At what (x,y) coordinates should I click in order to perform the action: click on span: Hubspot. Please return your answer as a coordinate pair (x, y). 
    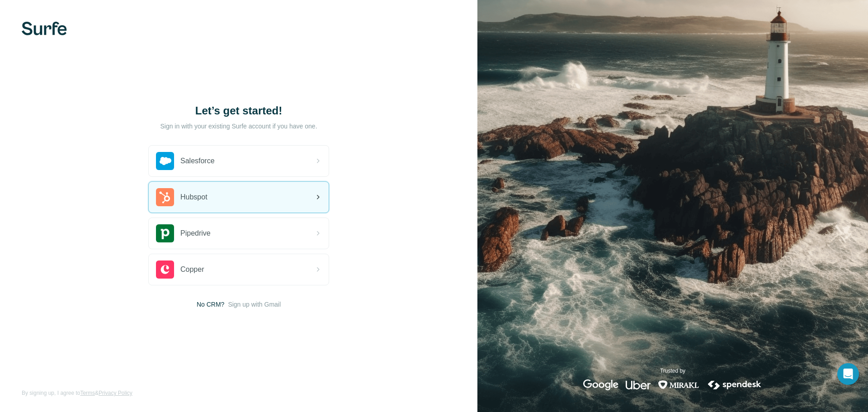
    Looking at the image, I should click on (194, 197).